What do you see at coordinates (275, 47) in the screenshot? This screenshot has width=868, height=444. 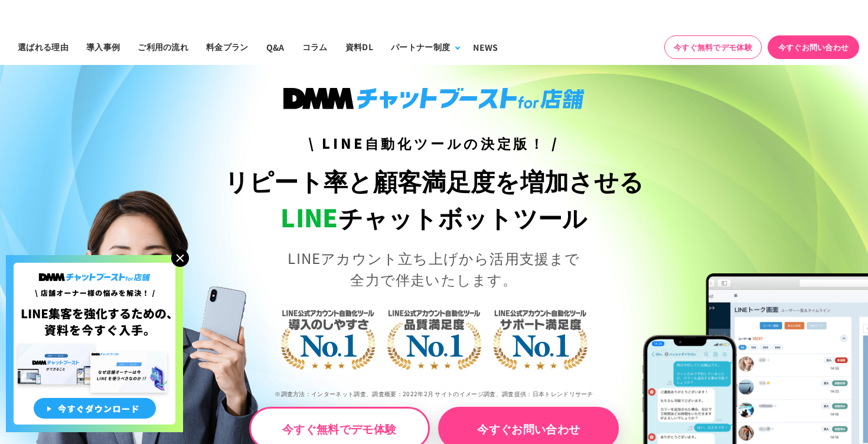 I see `a: Q&A` at bounding box center [275, 47].